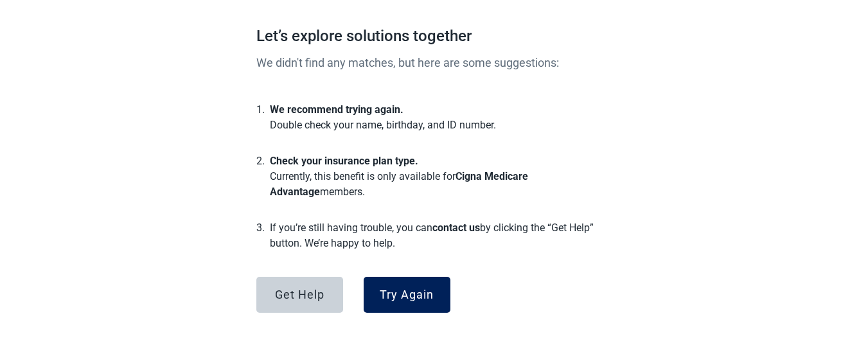 The width and height of the screenshot is (868, 359). I want to click on p: Currently, this benefit is only available for members., so click(441, 176).